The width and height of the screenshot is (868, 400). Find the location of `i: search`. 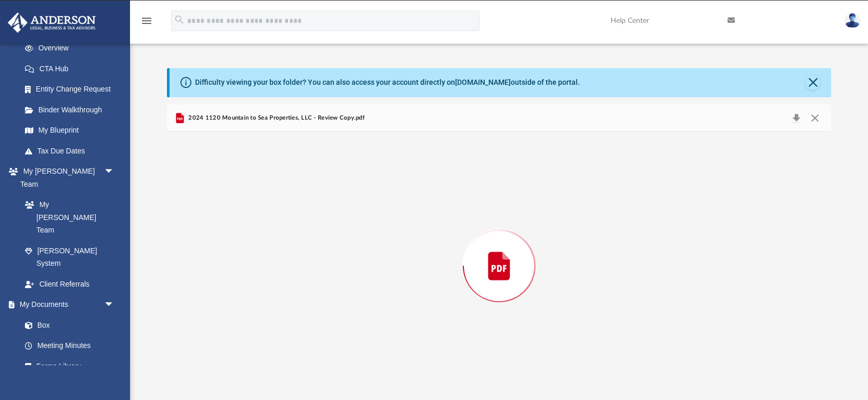

i: search is located at coordinates (179, 20).